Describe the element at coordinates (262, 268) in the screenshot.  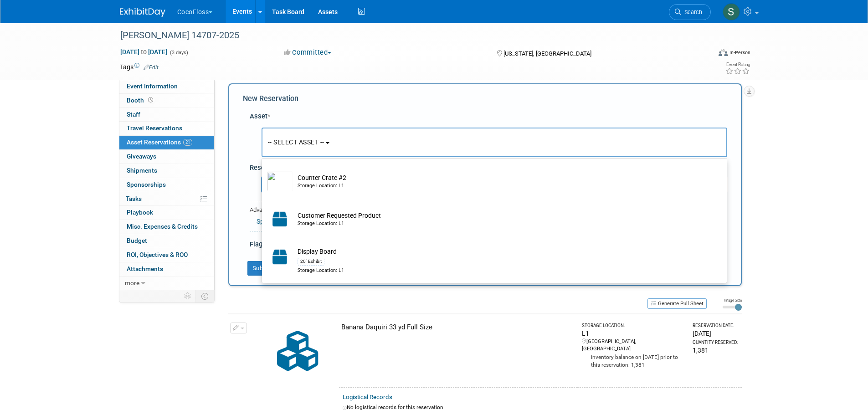
I see `button: Submit` at that location.